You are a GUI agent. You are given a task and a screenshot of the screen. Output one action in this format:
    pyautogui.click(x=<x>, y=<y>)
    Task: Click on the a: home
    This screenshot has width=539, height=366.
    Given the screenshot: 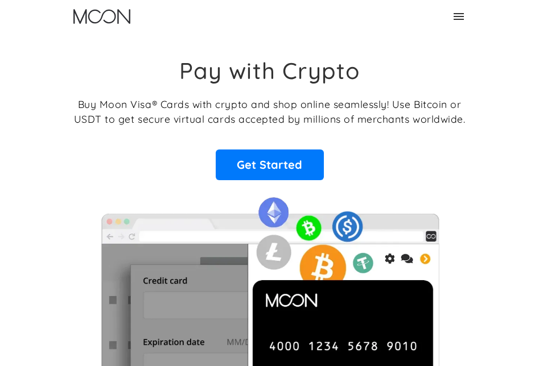 What is the action you would take?
    pyautogui.click(x=102, y=16)
    